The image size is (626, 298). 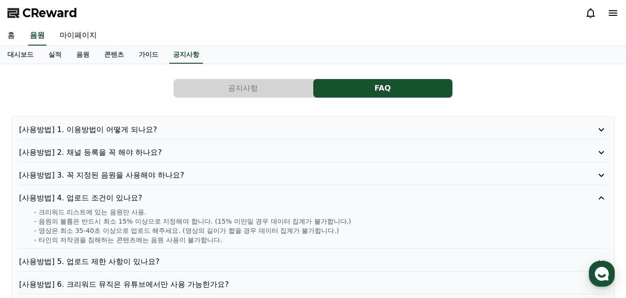 What do you see at coordinates (320, 240) in the screenshot?
I see `p: - 타인의 저작권을 침해하는 콘텐츠에는 음원 사용이 불가합니다.` at bounding box center [320, 240].